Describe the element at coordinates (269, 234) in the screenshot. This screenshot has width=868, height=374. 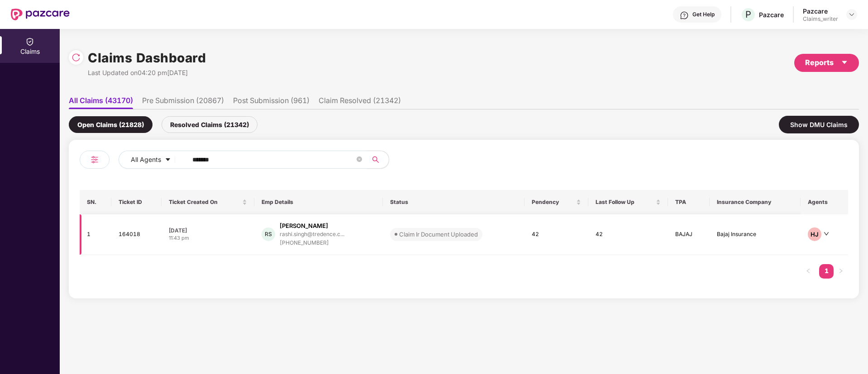
I see `div: RS` at that location.